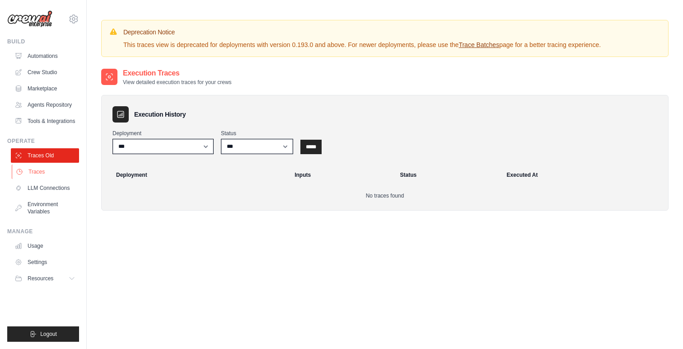 Image resolution: width=683 pixels, height=349 pixels. What do you see at coordinates (177, 82) in the screenshot?
I see `p: View detailed execution traces for your crews` at bounding box center [177, 82].